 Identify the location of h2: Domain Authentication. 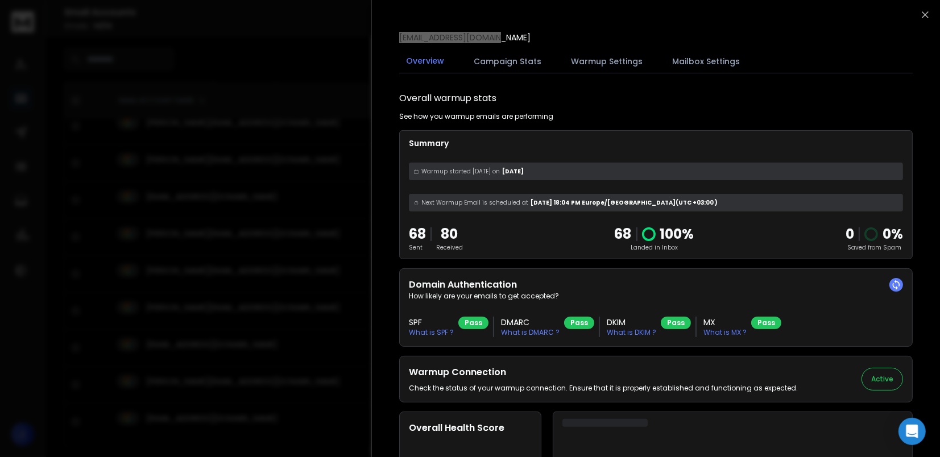
(656, 285).